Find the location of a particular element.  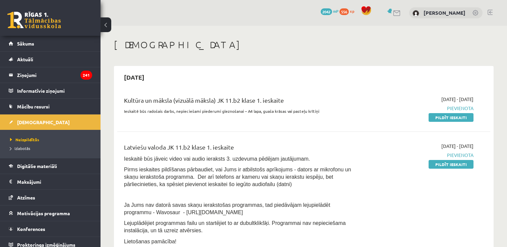

a: Konferences is located at coordinates (50, 229).